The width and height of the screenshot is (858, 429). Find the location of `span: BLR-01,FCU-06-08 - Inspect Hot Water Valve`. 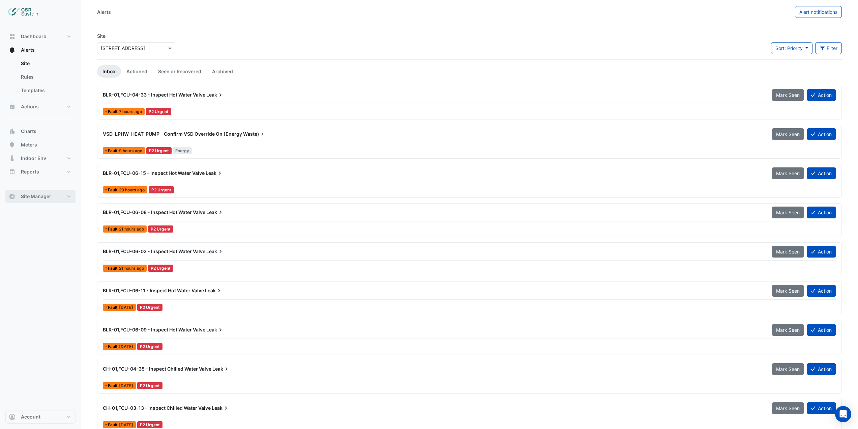

span: BLR-01,FCU-06-08 - Inspect Hot Water Valve is located at coordinates (154, 212).